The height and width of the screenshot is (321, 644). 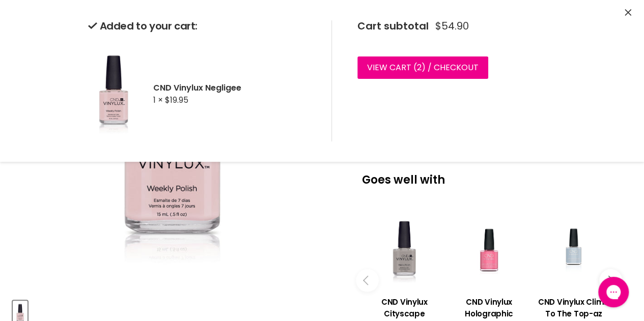 What do you see at coordinates (114, 94) in the screenshot?
I see `img: CND Vinylux Negligee` at bounding box center [114, 94].